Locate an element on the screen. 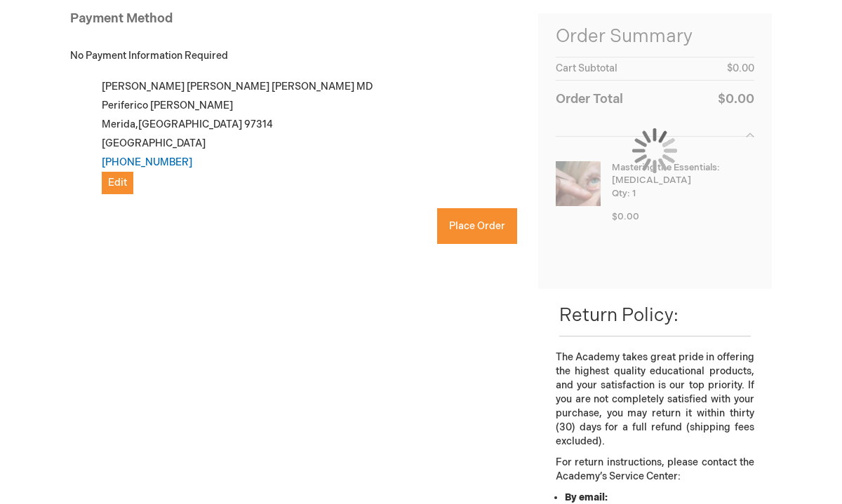 Image resolution: width=842 pixels, height=504 pixels. span: No Payment Information Required is located at coordinates (149, 55).